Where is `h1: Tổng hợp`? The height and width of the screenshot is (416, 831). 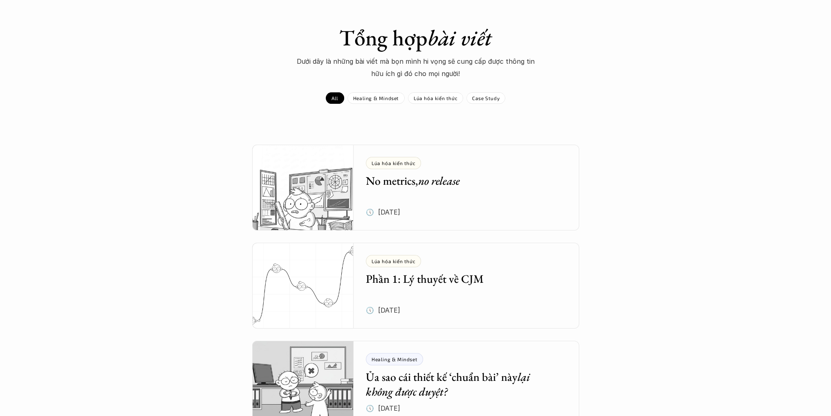 h1: Tổng hợp is located at coordinates (416, 38).